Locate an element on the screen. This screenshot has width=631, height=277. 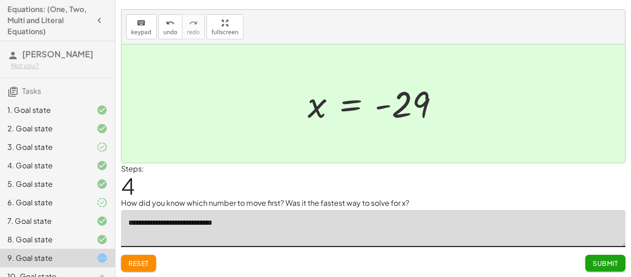
h4: Equations: (One, Two, Multi and Literal Equations) is located at coordinates (49, 20).